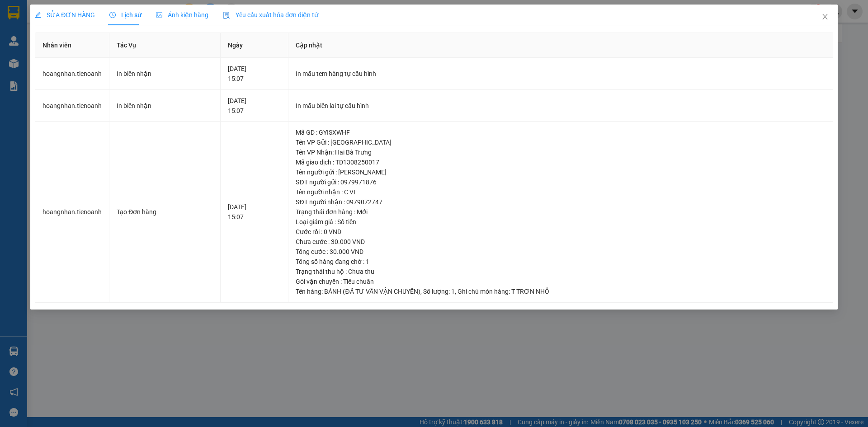 The image size is (868, 427). Describe the element at coordinates (560, 163) in the screenshot. I see `div: Mã giao dịch : TD1308250017` at that location.